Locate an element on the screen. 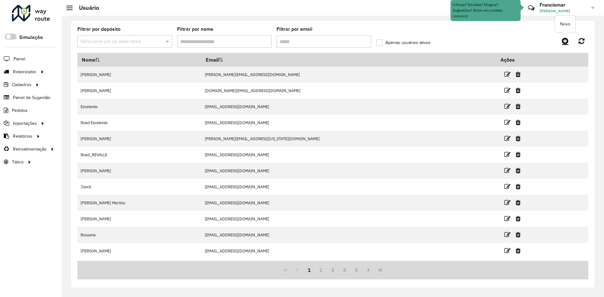 Image resolution: width=604 pixels, height=297 pixels. td: Road_REVALLE is located at coordinates (139, 155).